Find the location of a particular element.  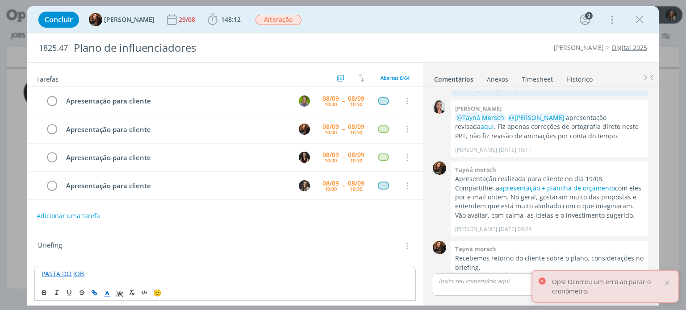

button: 148:12 is located at coordinates (224, 20).